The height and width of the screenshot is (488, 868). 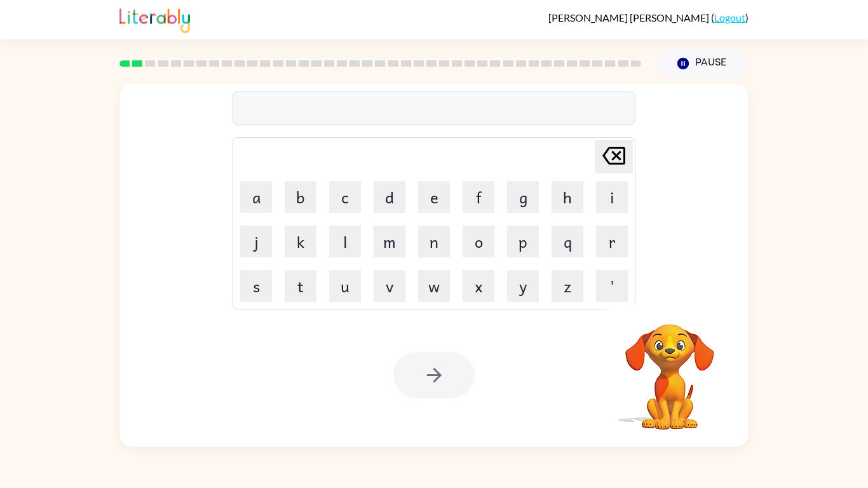 I want to click on button: d, so click(x=389, y=197).